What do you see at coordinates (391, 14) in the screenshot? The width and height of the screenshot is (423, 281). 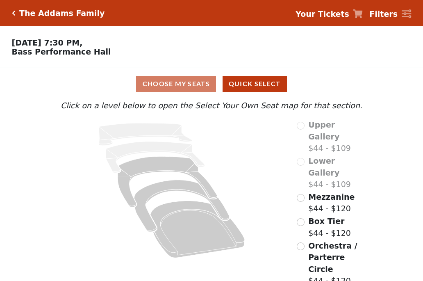 I see `a: Filters` at bounding box center [391, 14].